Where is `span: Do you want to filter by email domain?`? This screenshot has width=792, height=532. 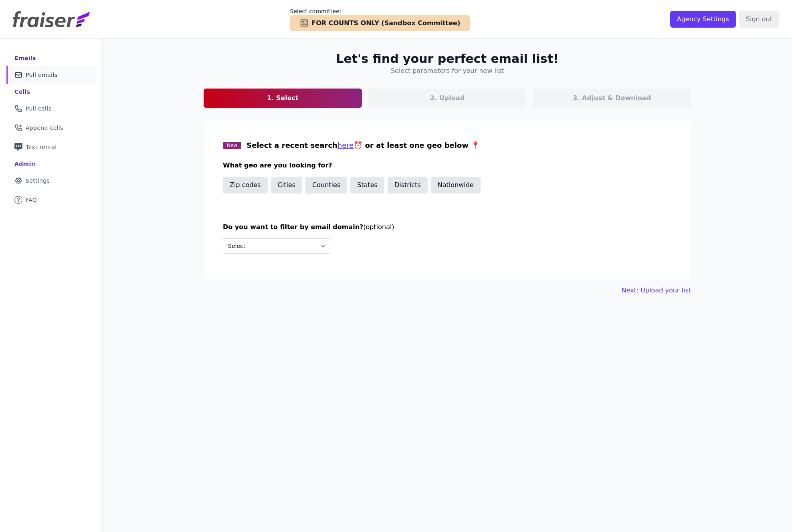
span: Do you want to filter by email domain? is located at coordinates (293, 227).